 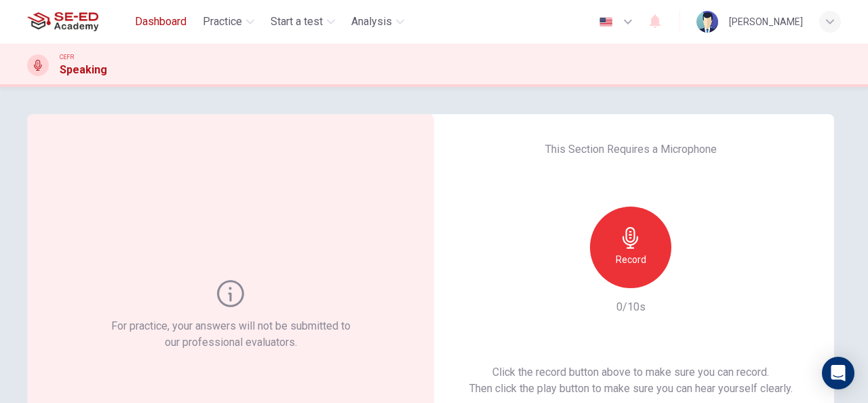 What do you see at coordinates (222, 22) in the screenshot?
I see `span: Practice` at bounding box center [222, 22].